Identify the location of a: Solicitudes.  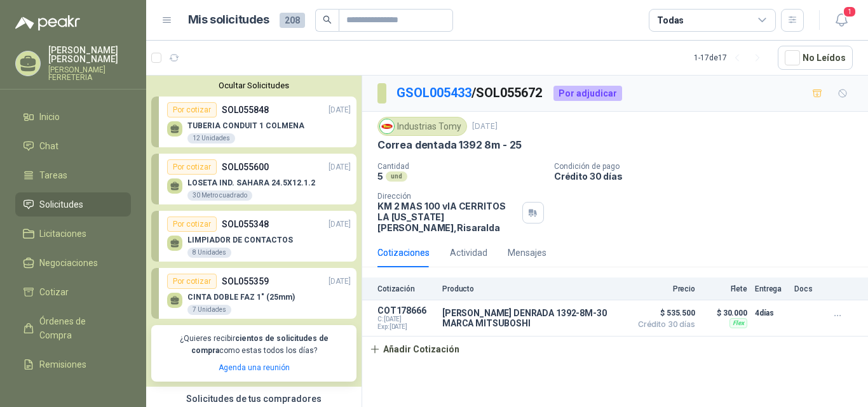
(73, 204).